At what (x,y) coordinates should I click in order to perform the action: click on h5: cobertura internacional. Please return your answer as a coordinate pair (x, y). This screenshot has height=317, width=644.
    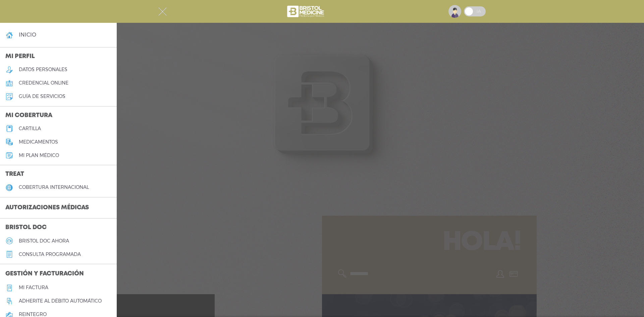
    Looking at the image, I should click on (54, 187).